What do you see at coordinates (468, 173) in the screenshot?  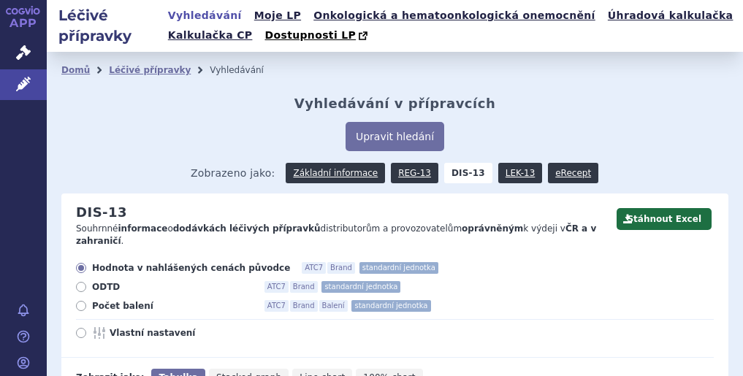 I see `strong: DIS-13` at bounding box center [468, 173].